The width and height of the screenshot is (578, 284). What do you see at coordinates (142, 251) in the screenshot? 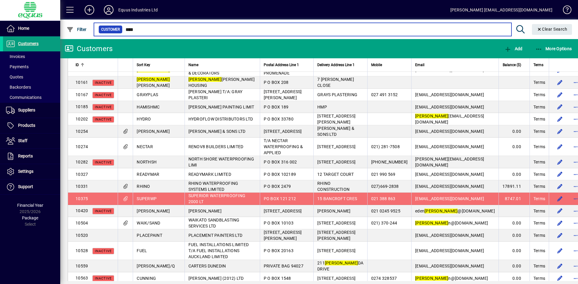
I see `span: FUEL` at bounding box center [142, 251].